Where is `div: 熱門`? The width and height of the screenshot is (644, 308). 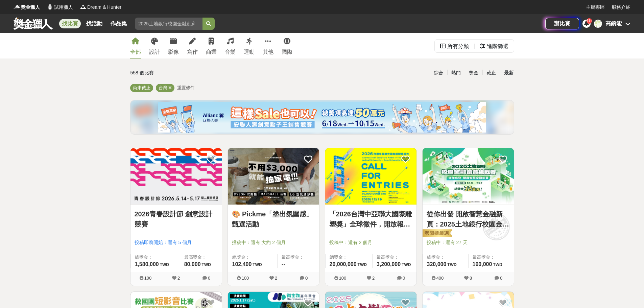
div: 熱門 is located at coordinates (456, 73).